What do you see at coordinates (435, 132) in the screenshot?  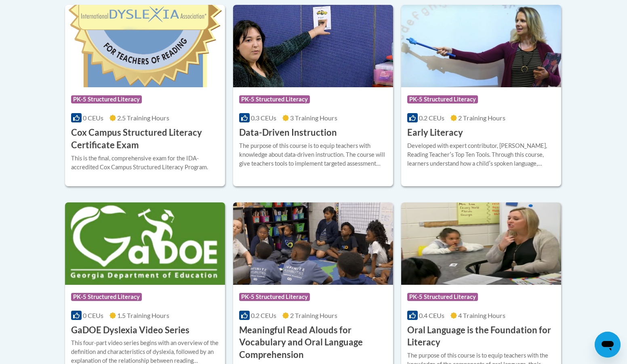 I see `h3: Early Literacy` at bounding box center [435, 132].